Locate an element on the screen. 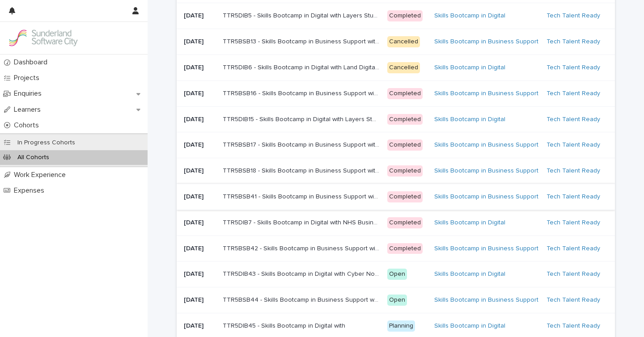 Image resolution: width=644 pixels, height=337 pixels. p: TTR5BSB18 - Skills Bootcamp in Business Support with NHS Business Services Authority is located at coordinates (302, 170).